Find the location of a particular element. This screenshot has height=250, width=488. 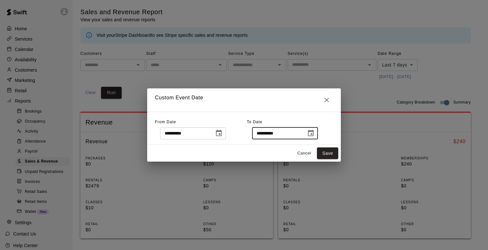

span: From Date is located at coordinates (166, 122).